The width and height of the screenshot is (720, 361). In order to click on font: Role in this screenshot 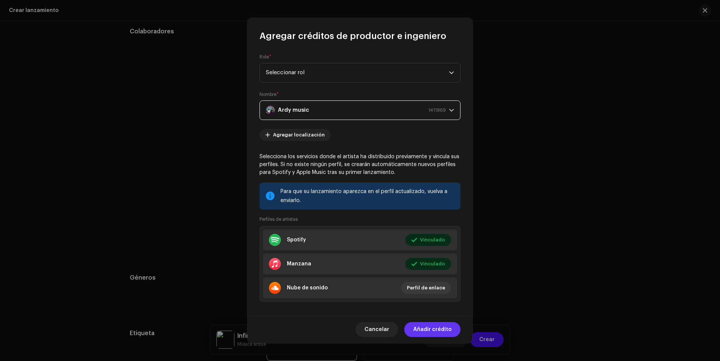, I will do `click(264, 57)`.